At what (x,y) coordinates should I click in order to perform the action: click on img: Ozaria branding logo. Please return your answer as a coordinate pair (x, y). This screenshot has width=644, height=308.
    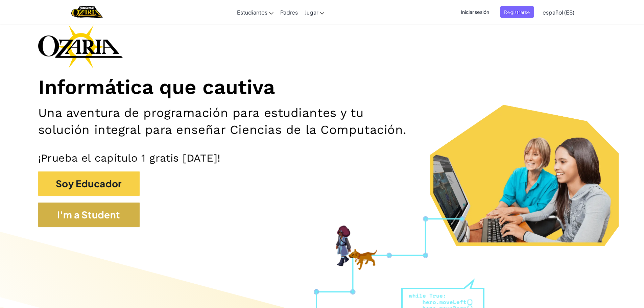
    Looking at the image, I should click on (80, 47).